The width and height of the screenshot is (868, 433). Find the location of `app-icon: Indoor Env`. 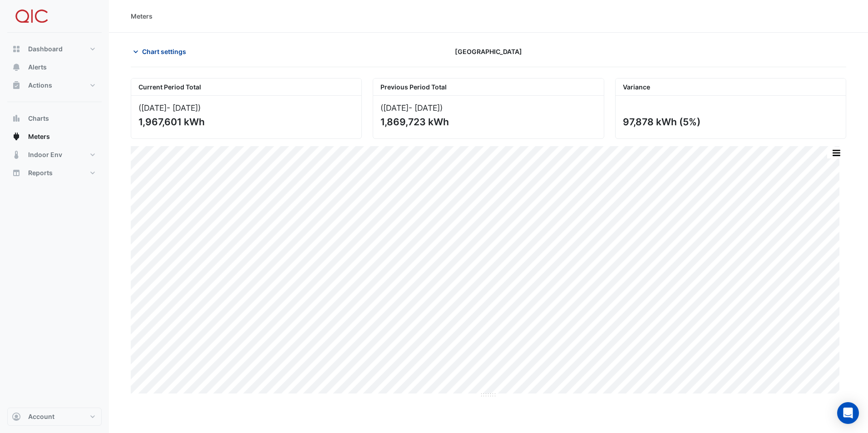

app-icon: Indoor Env is located at coordinates (16, 155).